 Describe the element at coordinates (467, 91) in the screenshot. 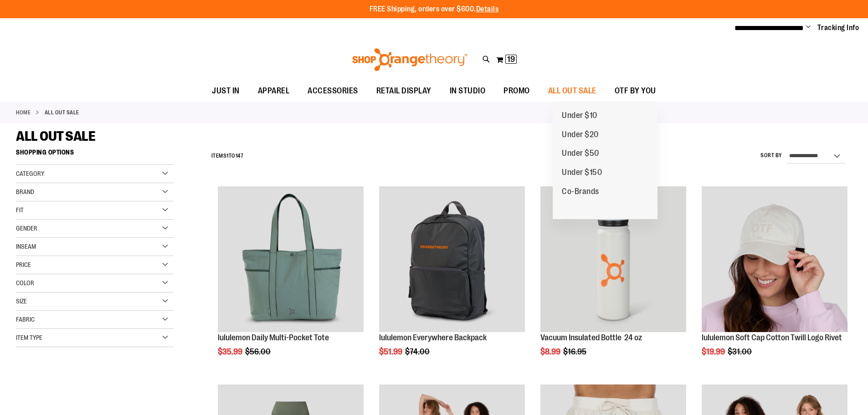

I see `span: IN STUDIO` at that location.